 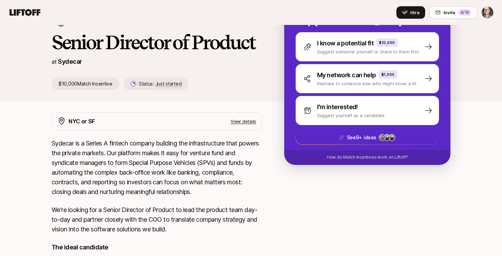 I want to click on p: How do Match Incentives work on Liftoff?, so click(x=367, y=157).